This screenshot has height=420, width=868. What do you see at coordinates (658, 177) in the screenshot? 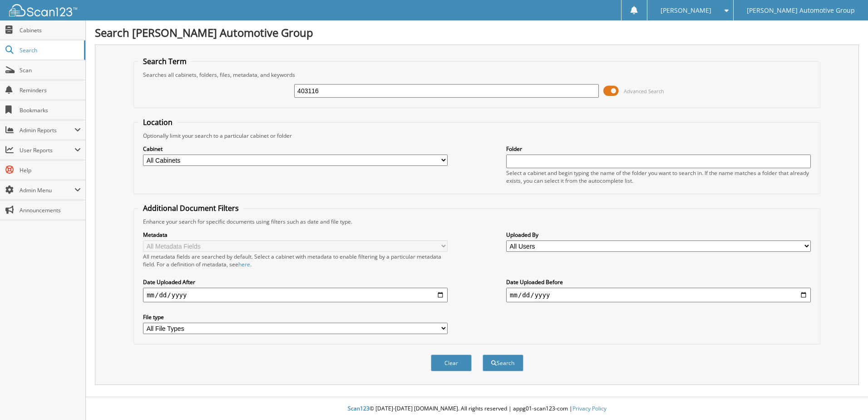
I see `div: Select a cabinet and begin typing the name of the folder you want to search in. If the name match...` at bounding box center [658, 177].